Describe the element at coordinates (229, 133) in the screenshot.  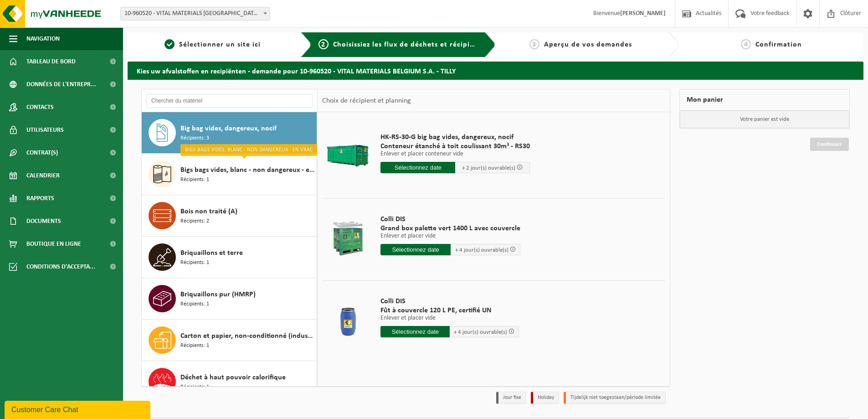
I see `button: Big bag vides, dangereux, nocif Récipients: 3` at that location.